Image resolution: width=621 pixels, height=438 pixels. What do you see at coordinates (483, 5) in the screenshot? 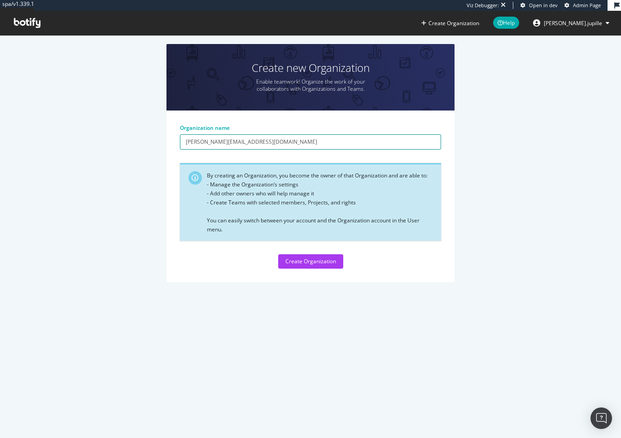
I see `div: Viz Debugger:` at bounding box center [483, 5].